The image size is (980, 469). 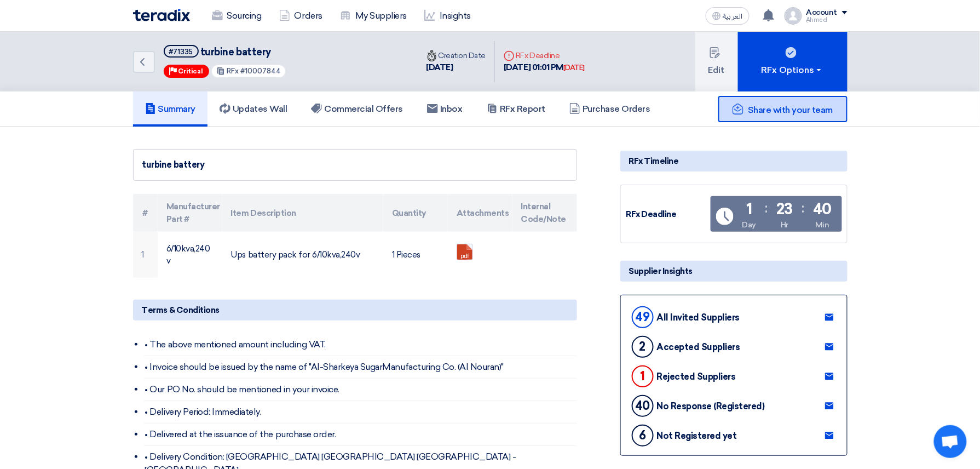 What do you see at coordinates (445, 109) in the screenshot?
I see `a: Inbox` at bounding box center [445, 109].